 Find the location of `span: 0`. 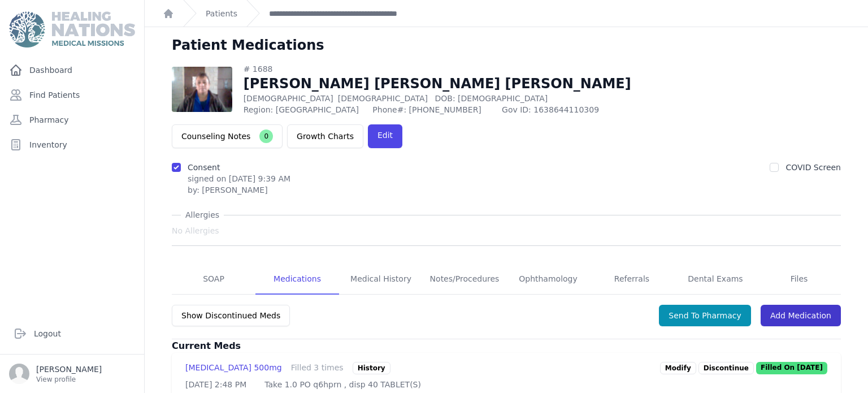

span: 0 is located at coordinates (266, 137).